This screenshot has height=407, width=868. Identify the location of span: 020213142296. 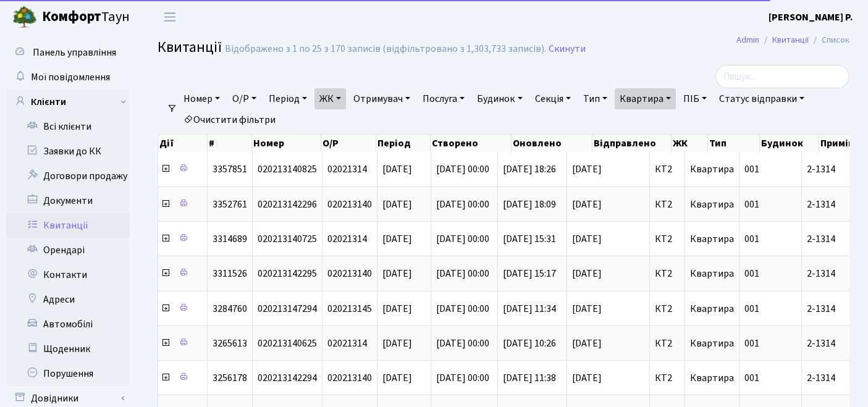
(288, 204).